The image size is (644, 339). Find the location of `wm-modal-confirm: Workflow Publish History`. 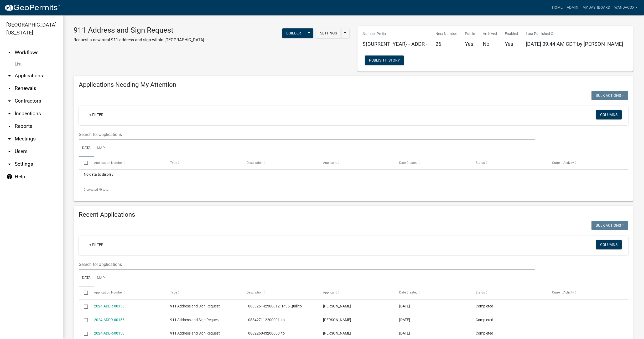

wm-modal-confirm: Workflow Publish History is located at coordinates (384, 61).